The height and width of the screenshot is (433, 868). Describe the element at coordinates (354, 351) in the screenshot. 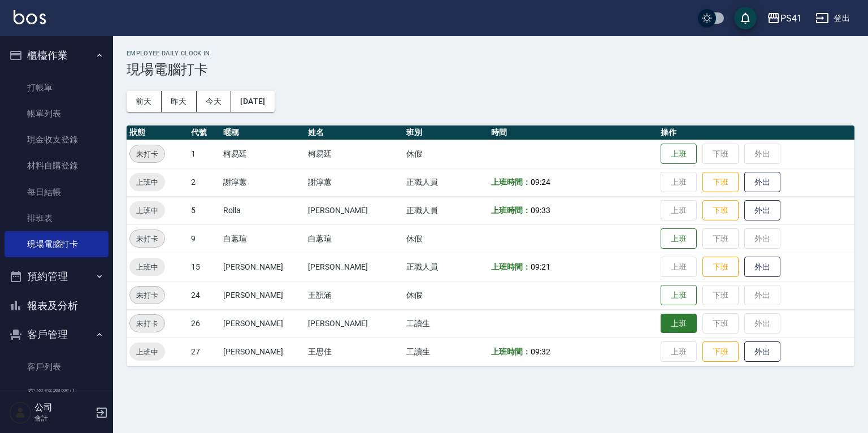

I see `td: 王思佳` at that location.